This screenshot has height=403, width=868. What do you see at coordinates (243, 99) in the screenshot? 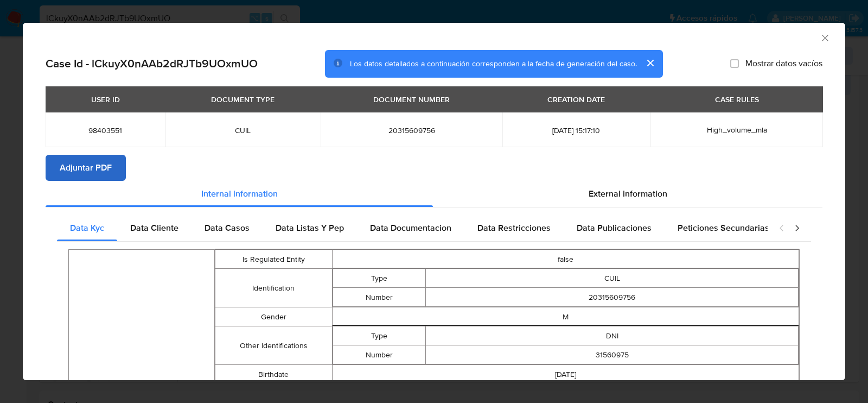
I see `div: DOCUMENT TYPE` at bounding box center [243, 99].